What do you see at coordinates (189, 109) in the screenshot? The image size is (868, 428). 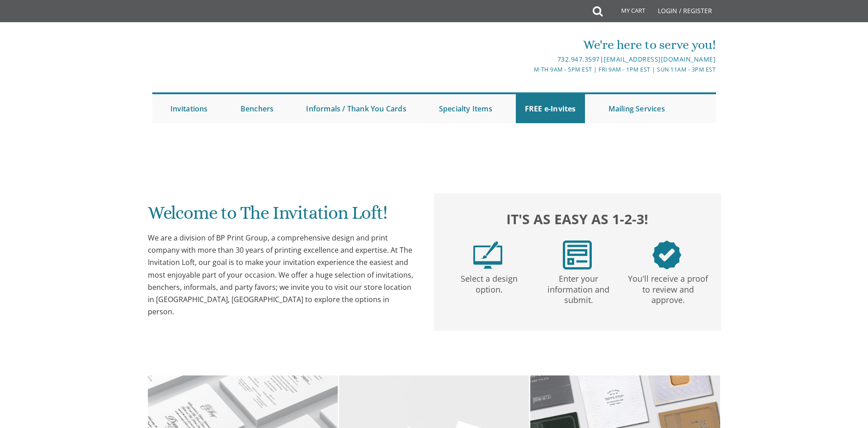 I see `a: Invitations` at bounding box center [189, 109].